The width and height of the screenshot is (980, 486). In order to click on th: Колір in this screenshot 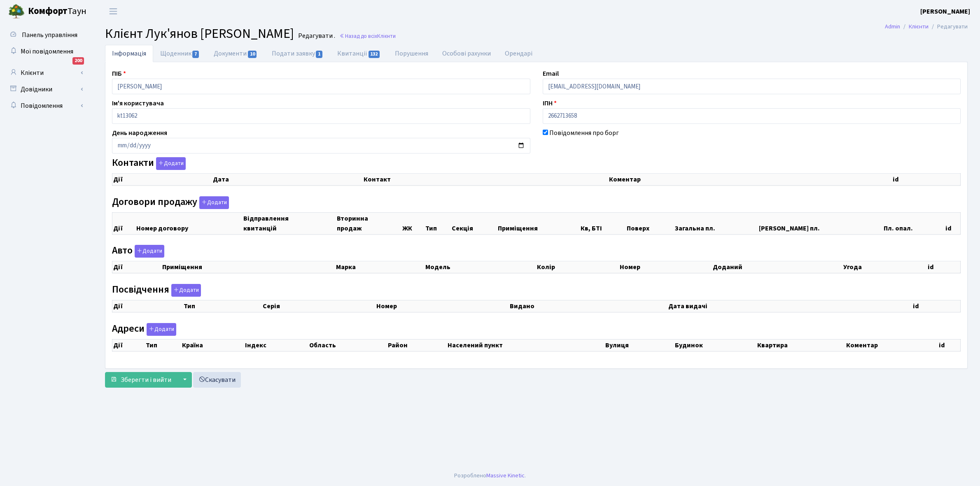, I will do `click(578, 267)`.